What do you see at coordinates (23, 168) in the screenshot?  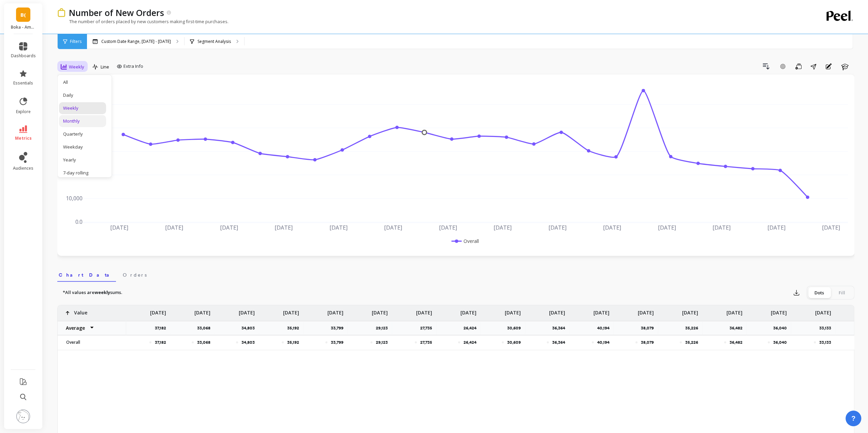 I see `span: audiences` at bounding box center [23, 168].